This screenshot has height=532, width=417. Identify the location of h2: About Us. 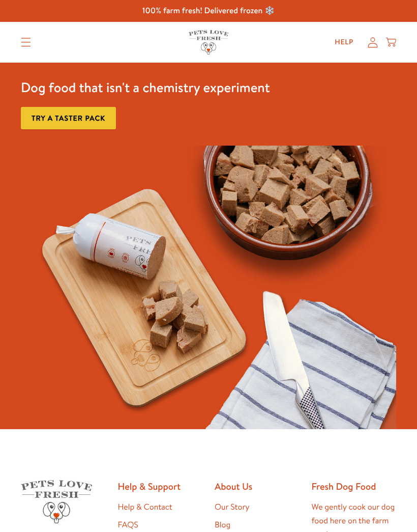
(257, 486).